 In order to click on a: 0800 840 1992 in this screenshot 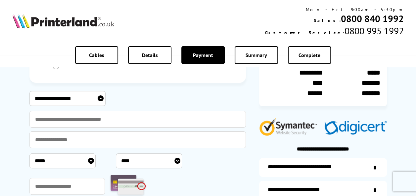, I will do `click(372, 19)`.